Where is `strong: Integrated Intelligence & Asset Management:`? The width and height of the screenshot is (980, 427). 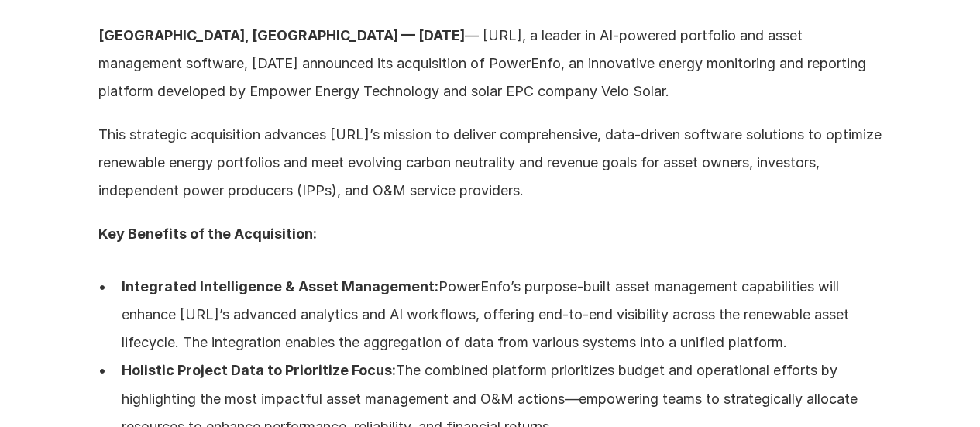
strong: Integrated Intelligence & Asset Management: is located at coordinates (279, 286).